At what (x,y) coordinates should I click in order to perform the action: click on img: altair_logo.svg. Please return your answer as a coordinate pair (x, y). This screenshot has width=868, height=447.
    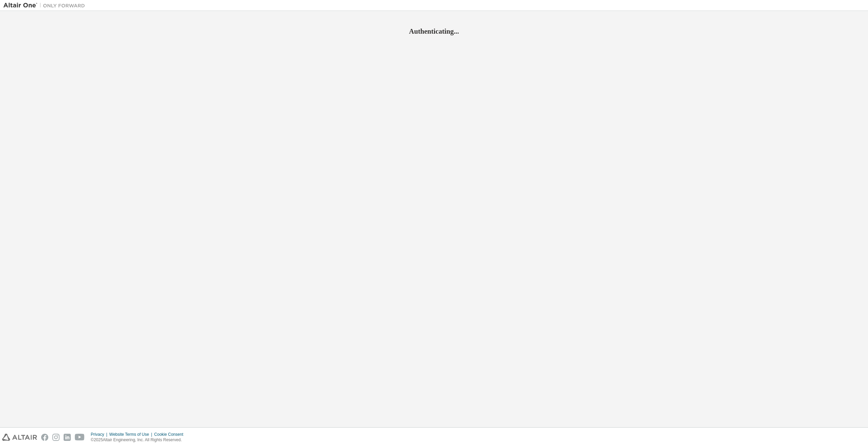
    Looking at the image, I should click on (19, 437).